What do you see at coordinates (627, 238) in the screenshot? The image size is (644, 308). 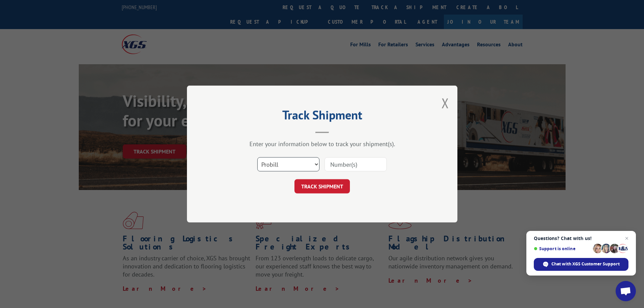 I see `span: Close chat` at bounding box center [627, 238].